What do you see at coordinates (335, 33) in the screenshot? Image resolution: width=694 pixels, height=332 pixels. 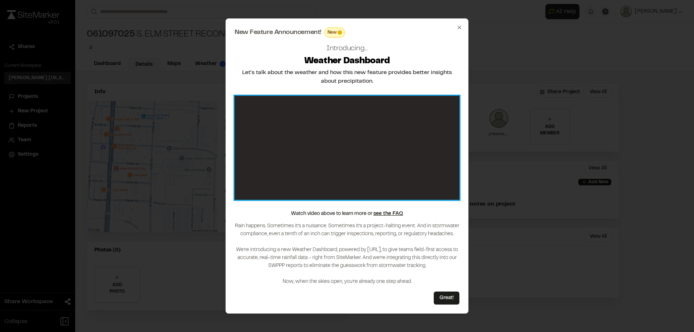 I see `div: This feature is brand new! Enjoy!` at bounding box center [335, 33].